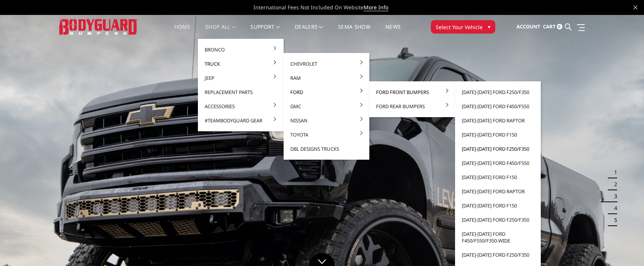 The height and width of the screenshot is (266, 644). I want to click on a: Accessories, so click(241, 106).